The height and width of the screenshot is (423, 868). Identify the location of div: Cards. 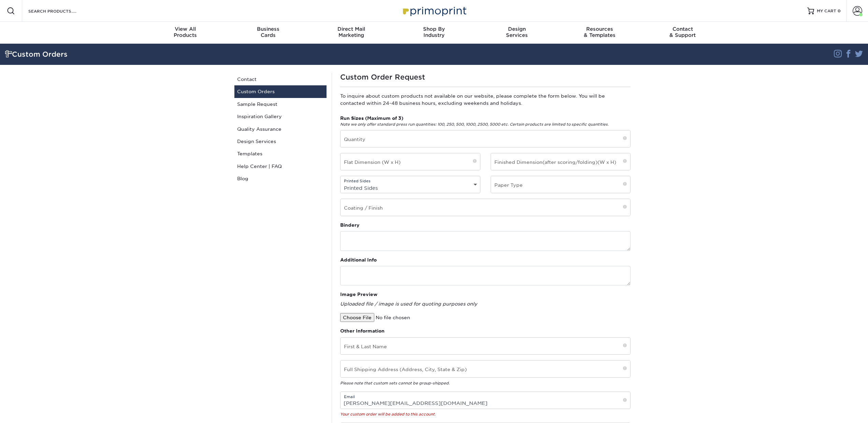
(268, 32).